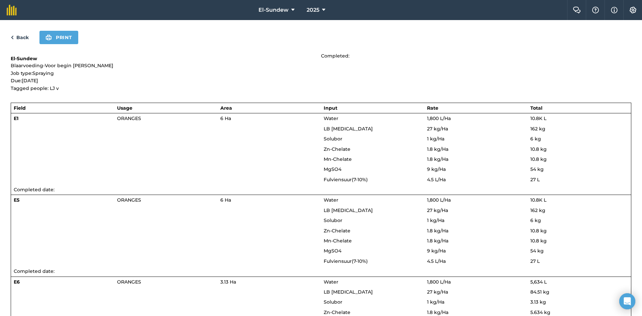 This screenshot has width=642, height=316. Describe the element at coordinates (476, 56) in the screenshot. I see `p: Completed:` at that location.